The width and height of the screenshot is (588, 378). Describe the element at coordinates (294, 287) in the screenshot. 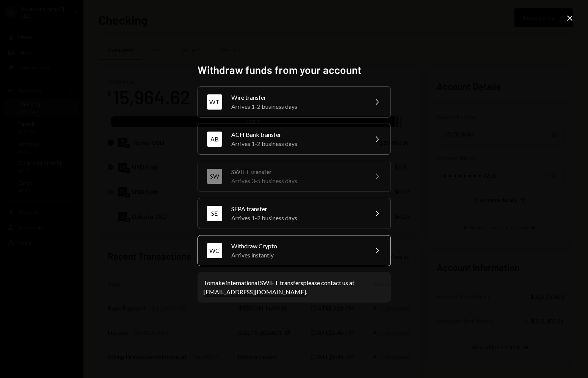

I see `div: To make international SWIFT transfers please contact us at .` at that location.